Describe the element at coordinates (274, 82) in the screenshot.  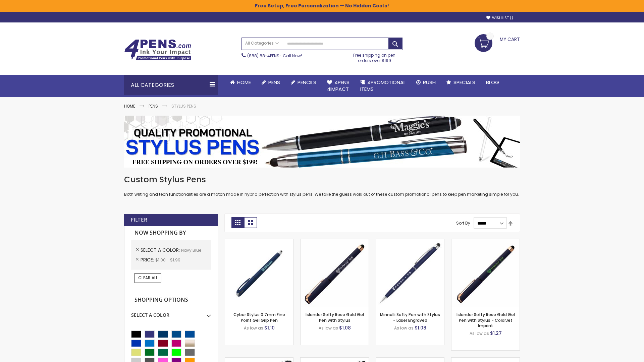
I see `span: Pens` at that location.